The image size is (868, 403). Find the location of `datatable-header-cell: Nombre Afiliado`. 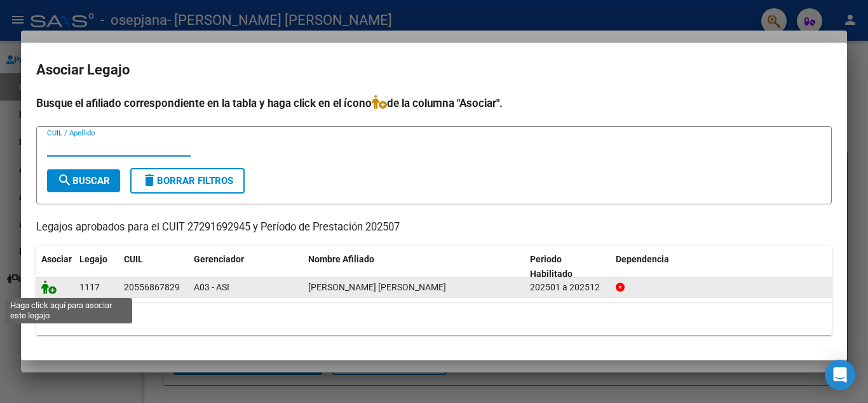

datatable-header-cell: Nombre Afiliado is located at coordinates (414, 267).